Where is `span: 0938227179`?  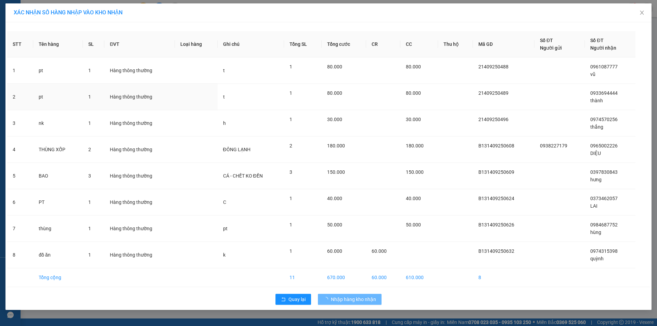
span: 0938227179 is located at coordinates (554, 146).